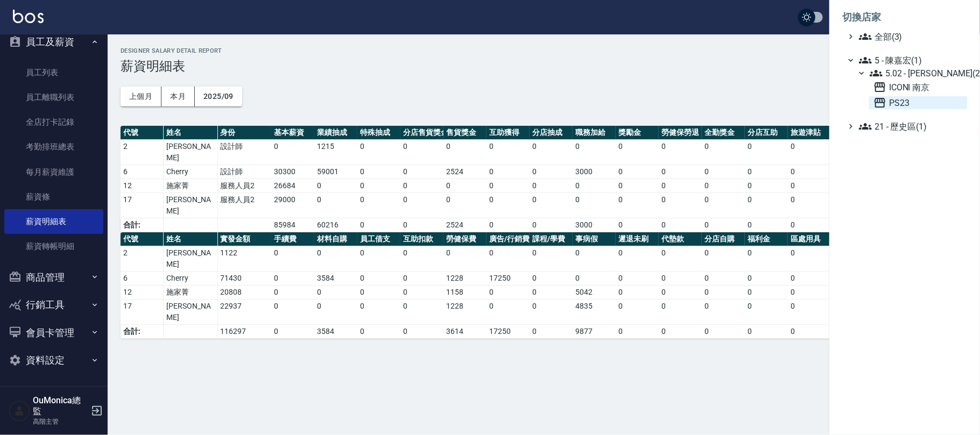 The height and width of the screenshot is (435, 980). Describe the element at coordinates (919, 103) in the screenshot. I see `span: PS23` at that location.